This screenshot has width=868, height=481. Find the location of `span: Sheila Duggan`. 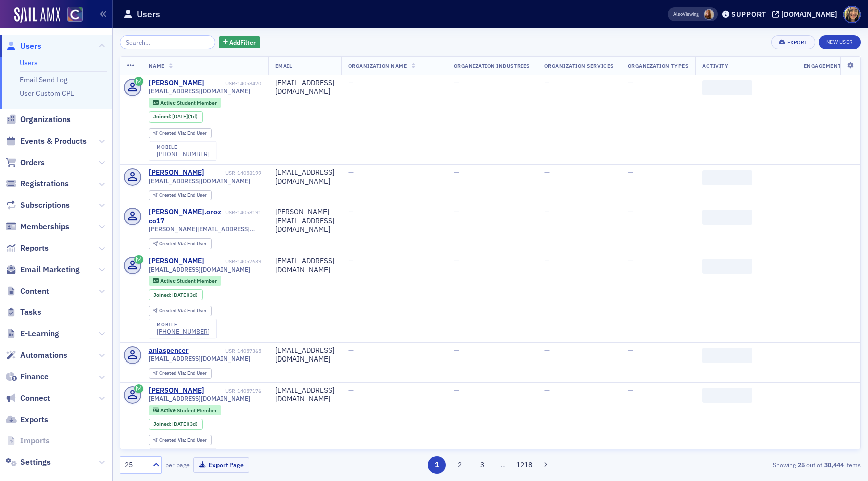

span: Sheila Duggan is located at coordinates (709, 14).